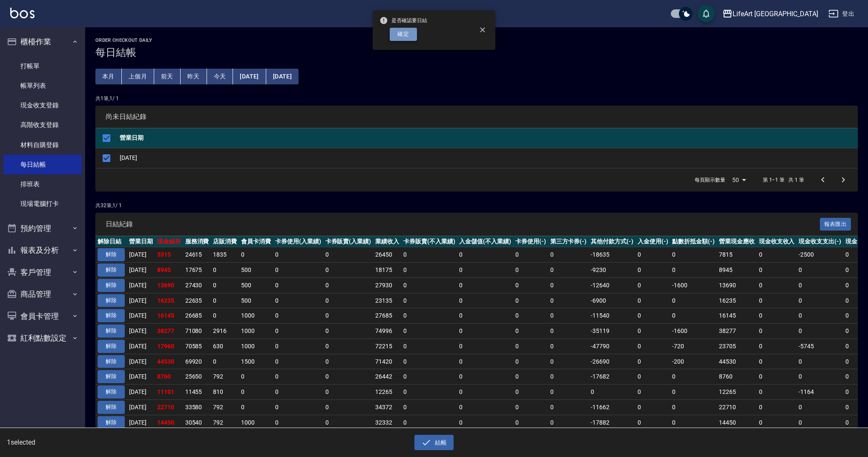  I want to click on span: 是否確認要日結, so click(403, 21).